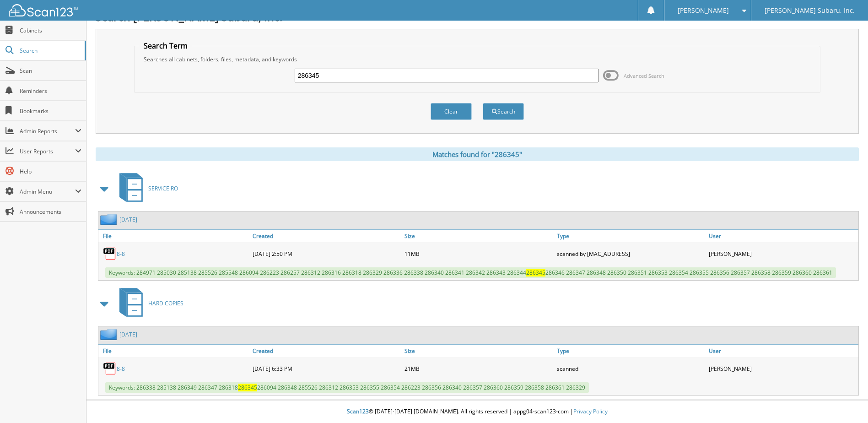 Image resolution: width=868 pixels, height=423 pixels. Describe the element at coordinates (631, 368) in the screenshot. I see `div: scanned` at that location.